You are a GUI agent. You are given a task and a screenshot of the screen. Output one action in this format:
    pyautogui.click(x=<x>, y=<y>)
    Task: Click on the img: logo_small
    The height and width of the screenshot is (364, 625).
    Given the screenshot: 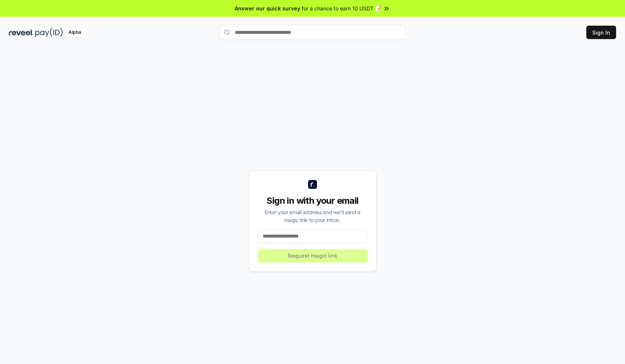 What is the action you would take?
    pyautogui.click(x=313, y=184)
    